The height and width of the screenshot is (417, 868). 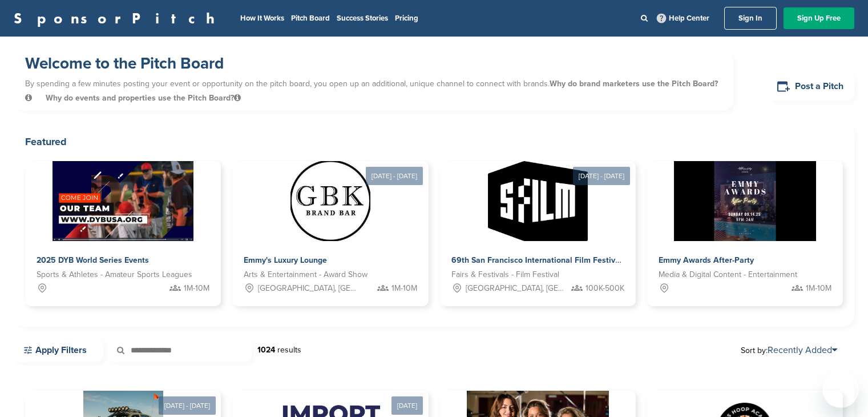 What do you see at coordinates (434, 142) in the screenshot?
I see `h2: Featured` at bounding box center [434, 142].